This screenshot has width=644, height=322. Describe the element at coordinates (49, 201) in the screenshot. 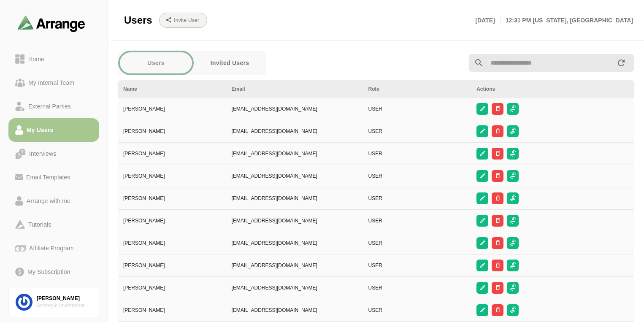

I see `div: Arrange with me` at that location.